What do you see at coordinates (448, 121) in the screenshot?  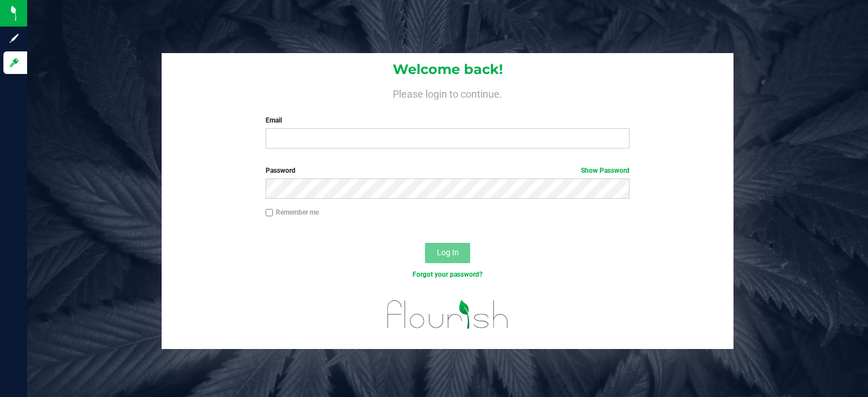 I see `label: Email` at bounding box center [448, 121].